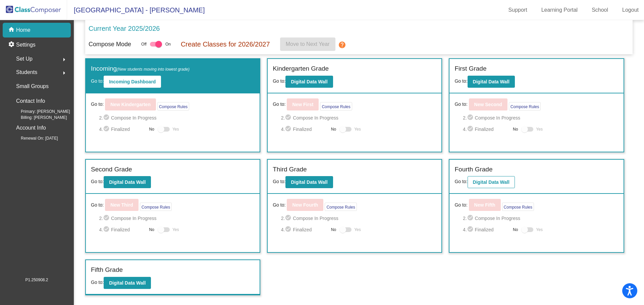  I want to click on b: New Fifth, so click(485, 205).